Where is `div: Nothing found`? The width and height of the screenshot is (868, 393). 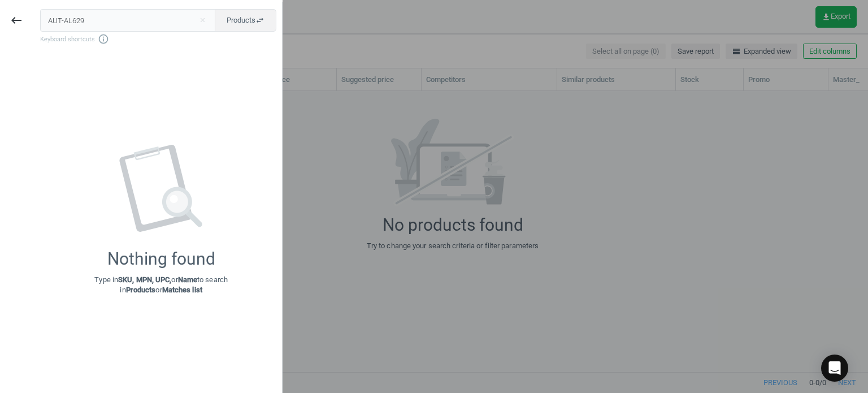 div: Nothing found is located at coordinates (161, 259).